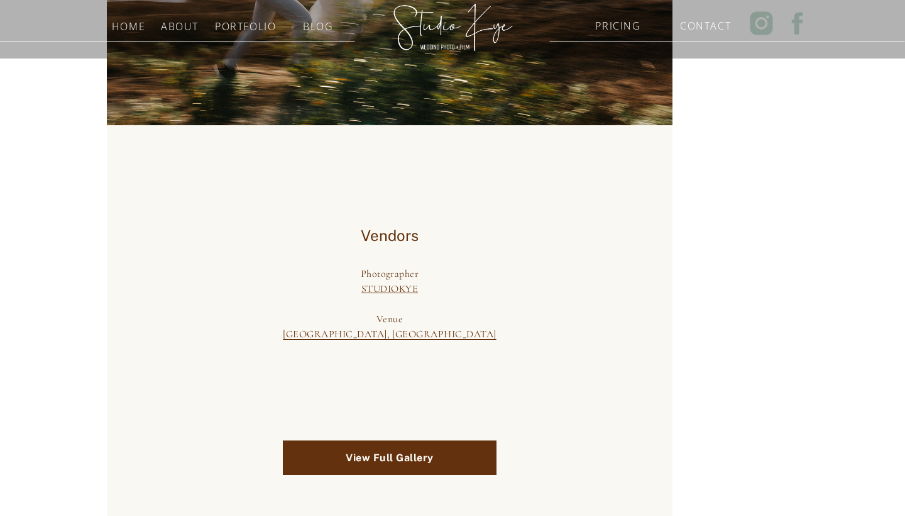  I want to click on a: About, so click(180, 23).